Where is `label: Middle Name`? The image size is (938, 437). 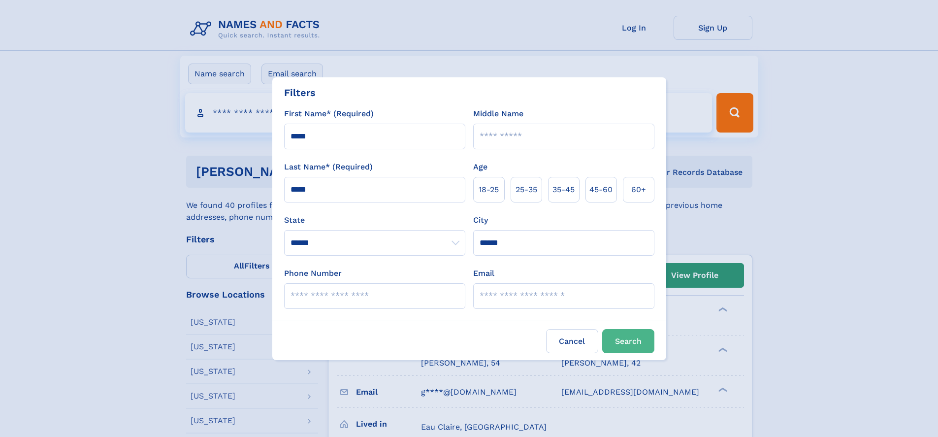 label: Middle Name is located at coordinates (499, 114).